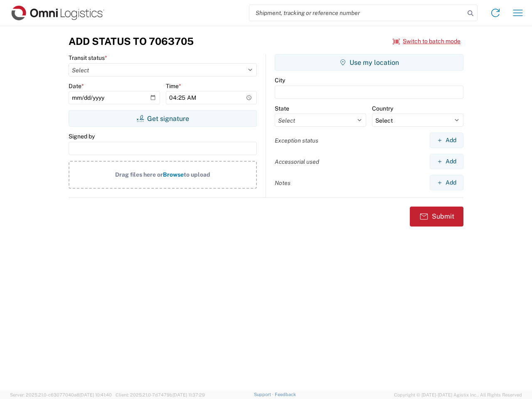 The image size is (532, 399). I want to click on h3: Add Status to 7063705, so click(131, 41).